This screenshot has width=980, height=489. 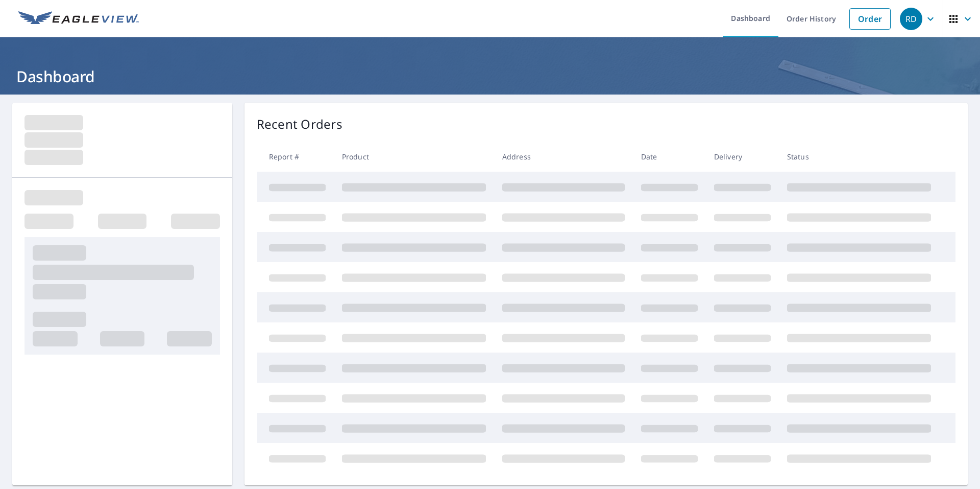 I want to click on p: Recent Orders, so click(x=300, y=124).